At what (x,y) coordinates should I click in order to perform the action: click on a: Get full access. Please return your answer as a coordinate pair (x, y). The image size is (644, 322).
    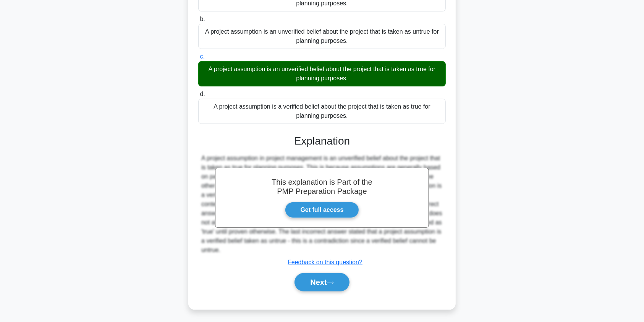
    Looking at the image, I should click on (322, 210).